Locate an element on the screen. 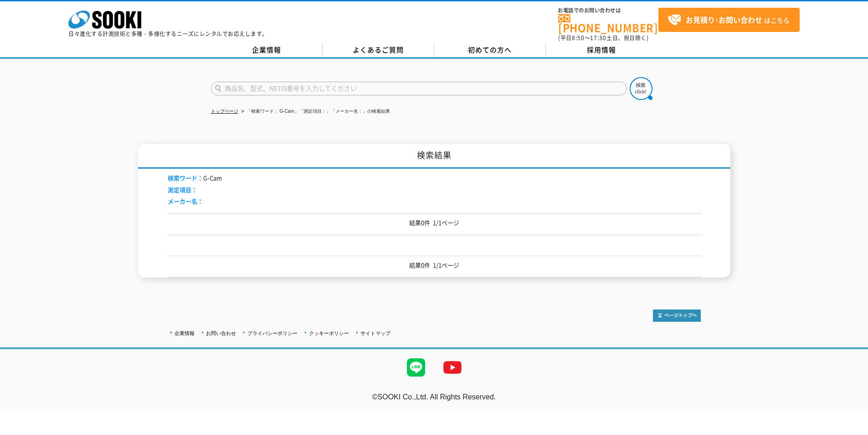  h1: 検索結果 is located at coordinates (435, 156).